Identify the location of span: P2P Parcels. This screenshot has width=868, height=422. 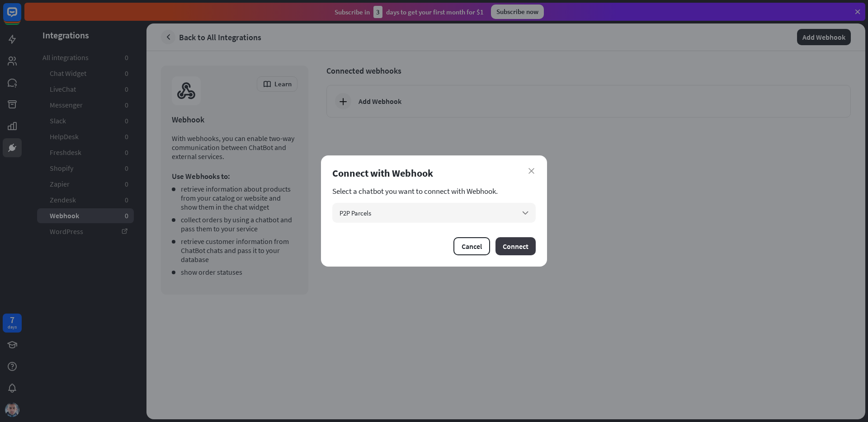
(355, 213).